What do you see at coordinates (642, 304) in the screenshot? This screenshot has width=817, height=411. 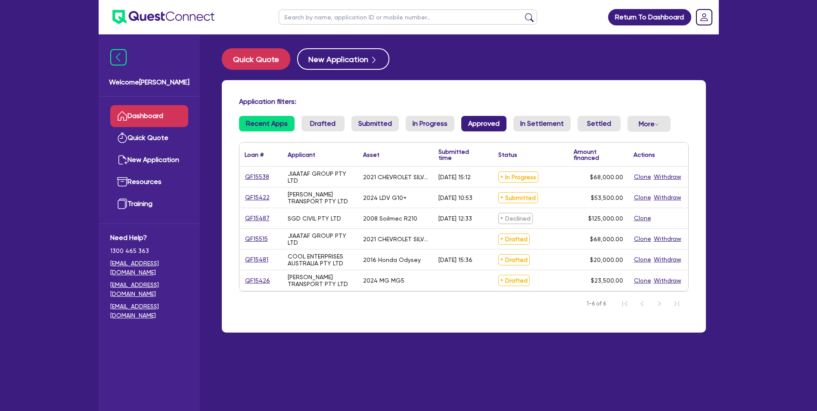 I see `button: Previous Page` at bounding box center [642, 304].